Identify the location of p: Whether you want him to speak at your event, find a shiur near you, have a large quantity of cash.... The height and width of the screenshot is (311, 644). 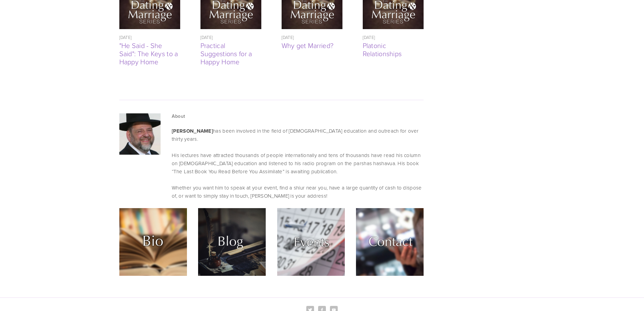
(297, 192).